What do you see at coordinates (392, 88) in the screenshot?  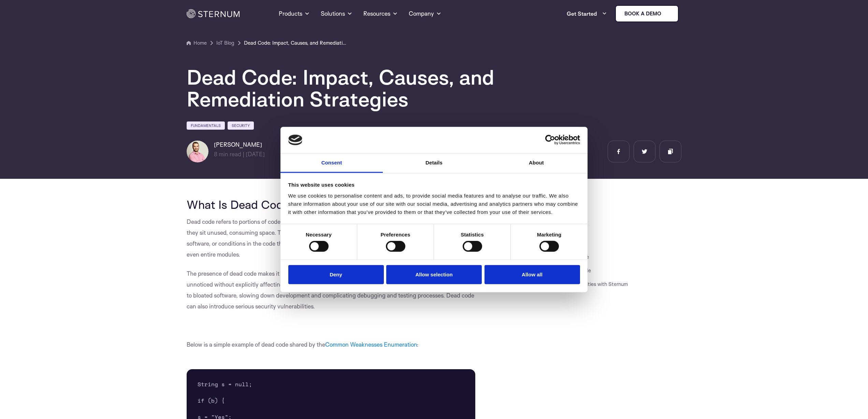 I see `h1: Dead Code: Impact, Causes, and Remediation Strategies` at bounding box center [392, 88].